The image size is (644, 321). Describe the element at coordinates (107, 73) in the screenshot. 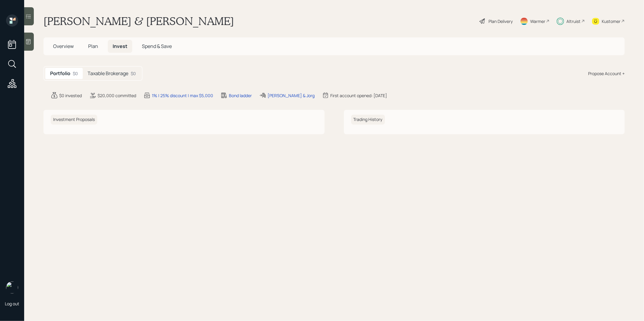

I see `h5: Taxable Brokerage` at that location.